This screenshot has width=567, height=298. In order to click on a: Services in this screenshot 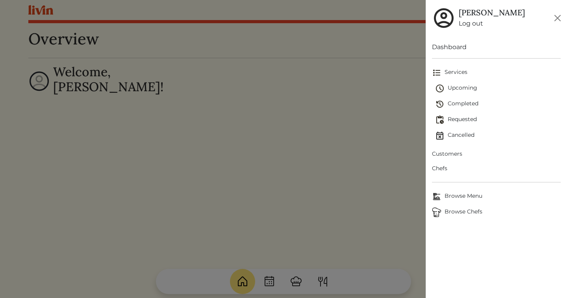, I will do `click(496, 73)`.